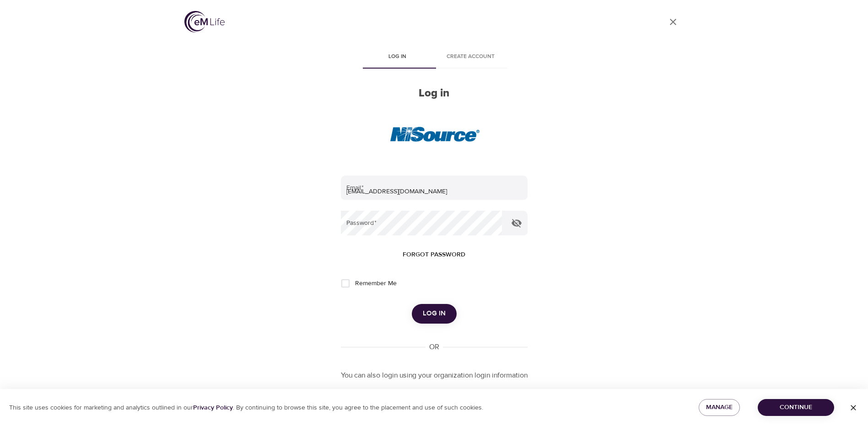  What do you see at coordinates (434, 58) in the screenshot?
I see `div: disabled tabs example` at bounding box center [434, 58].